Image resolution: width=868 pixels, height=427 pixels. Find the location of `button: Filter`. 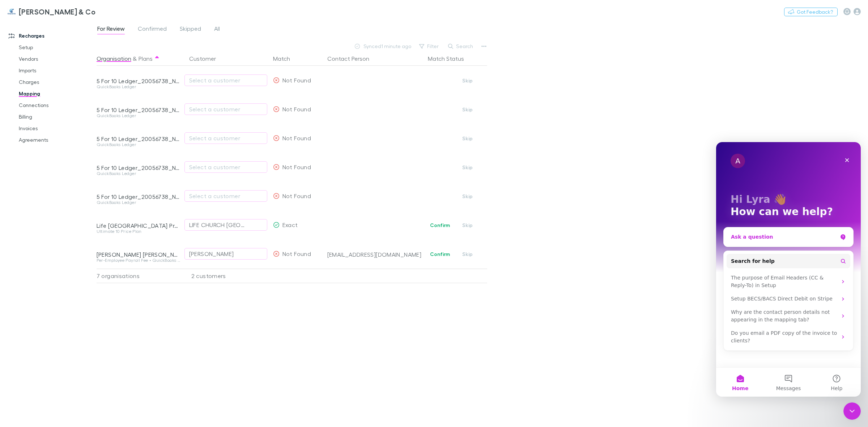

button: Filter is located at coordinates (429, 46).